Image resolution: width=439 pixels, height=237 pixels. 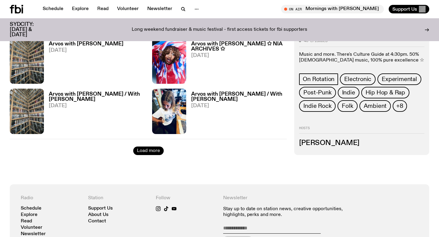 What do you see at coordinates (100, 209) in the screenshot?
I see `a: Support Us` at bounding box center [100, 209].